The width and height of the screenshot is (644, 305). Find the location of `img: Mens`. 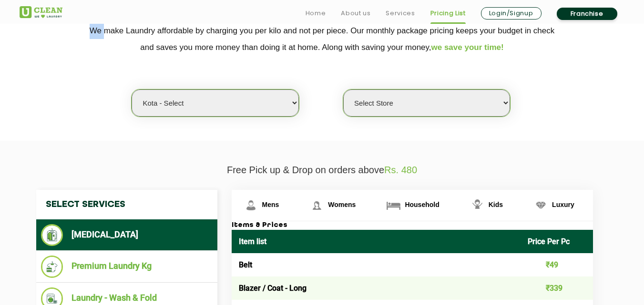

img: Mens is located at coordinates (251, 205).